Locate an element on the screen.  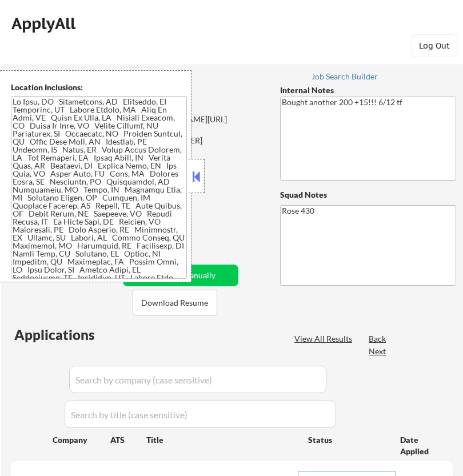
a: Job Search Builder is located at coordinates (344, 78).